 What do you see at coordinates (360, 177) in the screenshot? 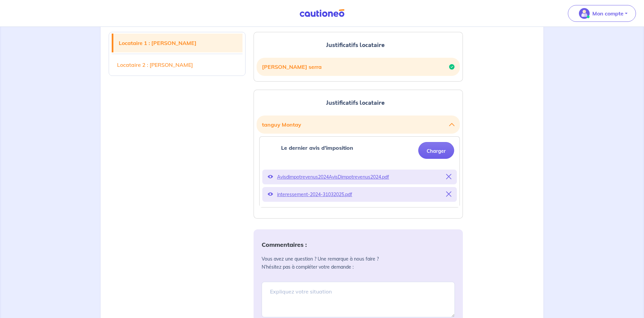
I see `p: Avisdimpotrevenus2024AvisDimpotrevenus2024.pdf` at bounding box center [360, 177].